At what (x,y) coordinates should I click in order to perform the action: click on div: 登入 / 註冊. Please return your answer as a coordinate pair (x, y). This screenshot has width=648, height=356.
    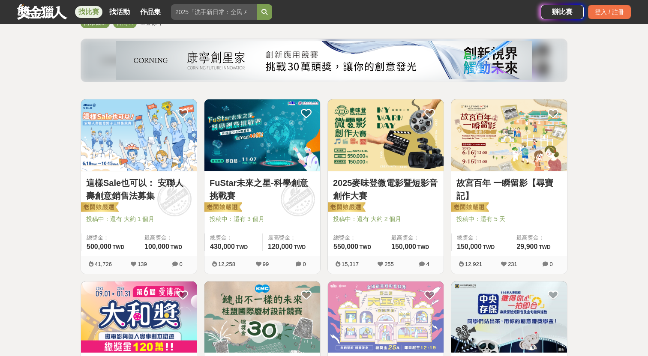
    Looking at the image, I should click on (609, 12).